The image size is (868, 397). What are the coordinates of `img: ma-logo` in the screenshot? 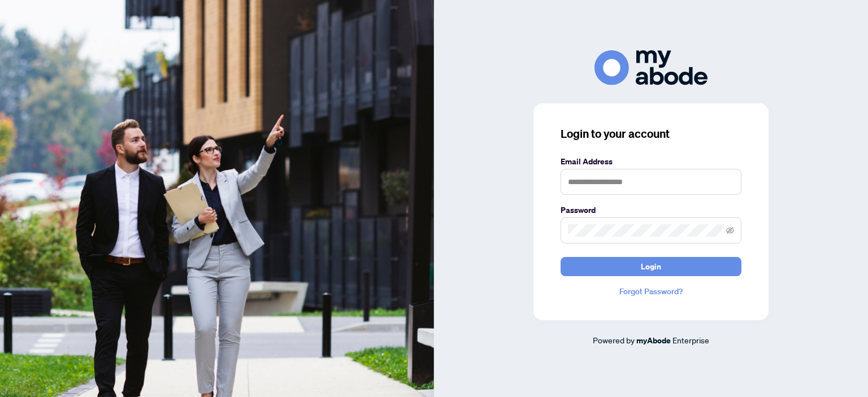 It's located at (651, 67).